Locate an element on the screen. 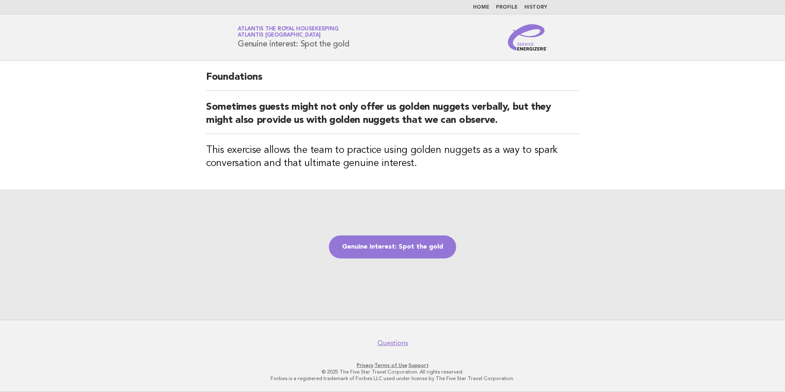 This screenshot has height=392, width=785. a: Privacy is located at coordinates (365, 365).